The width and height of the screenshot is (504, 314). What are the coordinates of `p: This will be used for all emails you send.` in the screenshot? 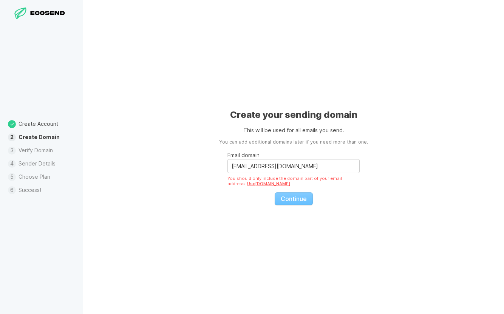 It's located at (294, 130).